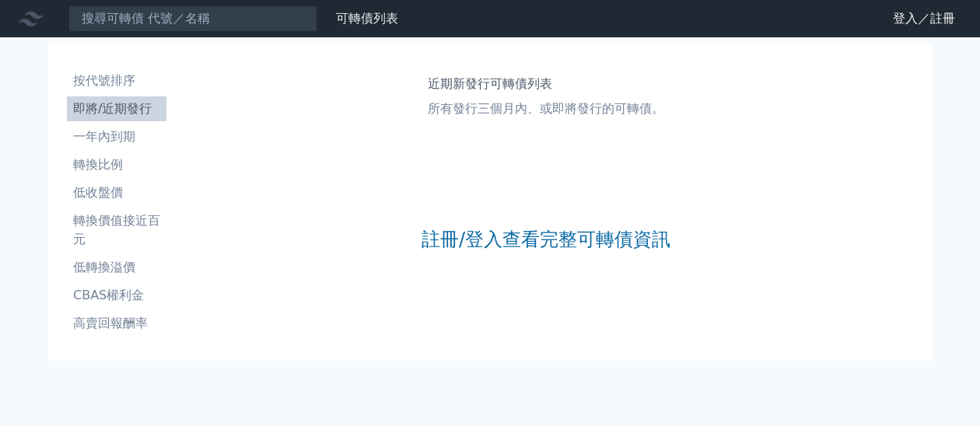 The image size is (980, 426). Describe the element at coordinates (117, 81) in the screenshot. I see `li: 按代號排序` at that location.